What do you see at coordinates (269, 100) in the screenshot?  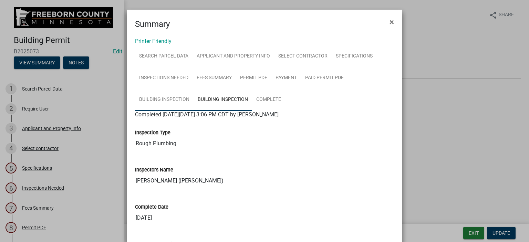 I see `a: Complete` at bounding box center [269, 100].